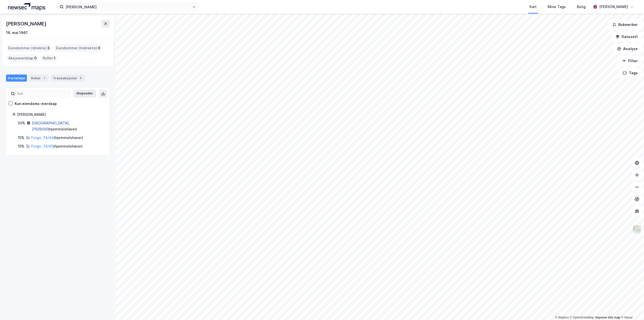 The width and height of the screenshot is (644, 320). I want to click on a: Improve this map, so click(608, 317).